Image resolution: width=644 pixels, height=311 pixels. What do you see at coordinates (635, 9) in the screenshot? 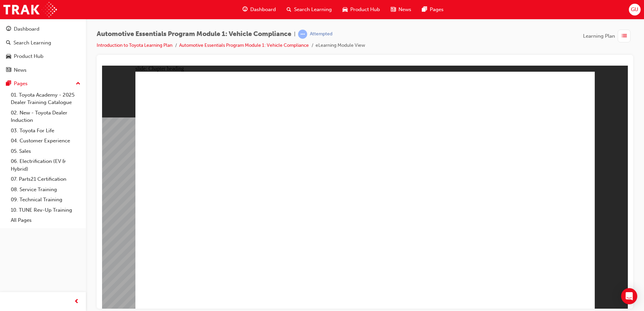
I see `span: GU` at bounding box center [635, 9].